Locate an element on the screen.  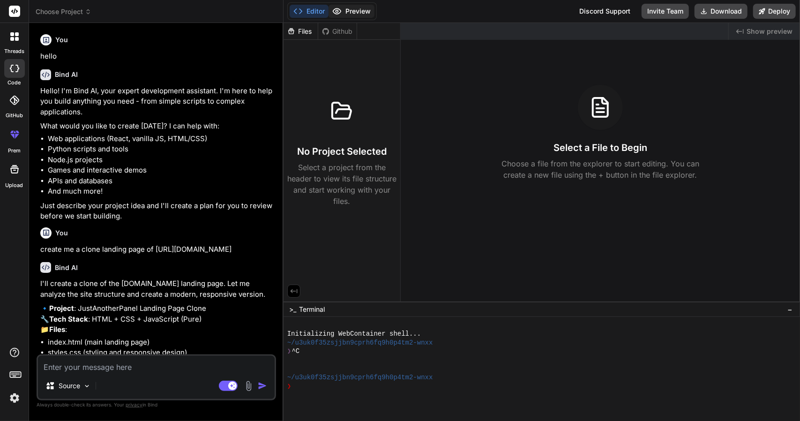
li: APIs and databases is located at coordinates (161, 181).